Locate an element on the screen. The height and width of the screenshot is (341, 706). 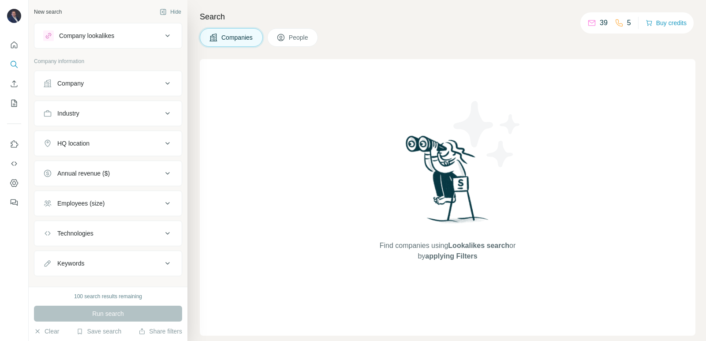
img: Avatar is located at coordinates (14, 16).